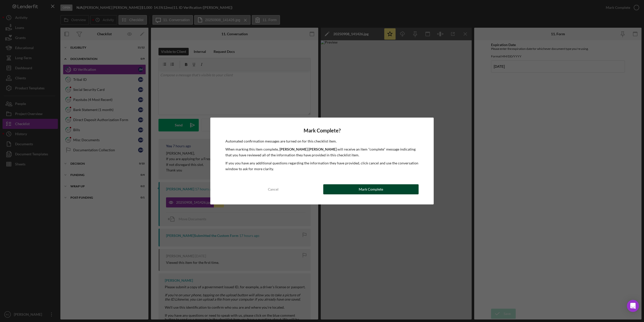 This screenshot has width=644, height=322. Describe the element at coordinates (371, 190) in the screenshot. I see `button: Mark Complete` at that location.